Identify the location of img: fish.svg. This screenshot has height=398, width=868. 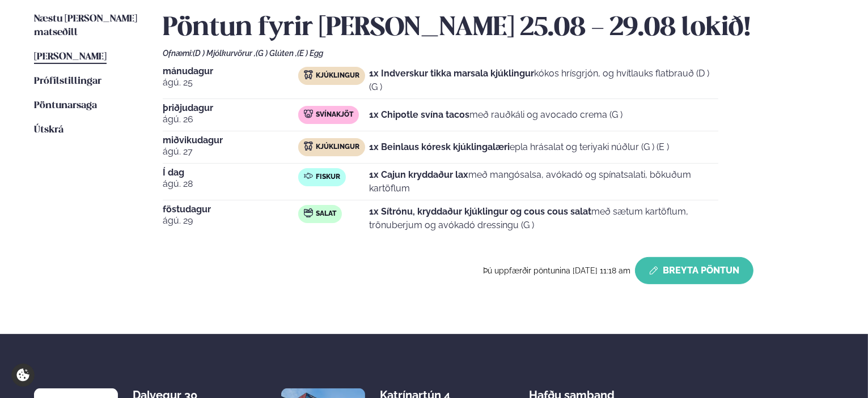
(309, 176).